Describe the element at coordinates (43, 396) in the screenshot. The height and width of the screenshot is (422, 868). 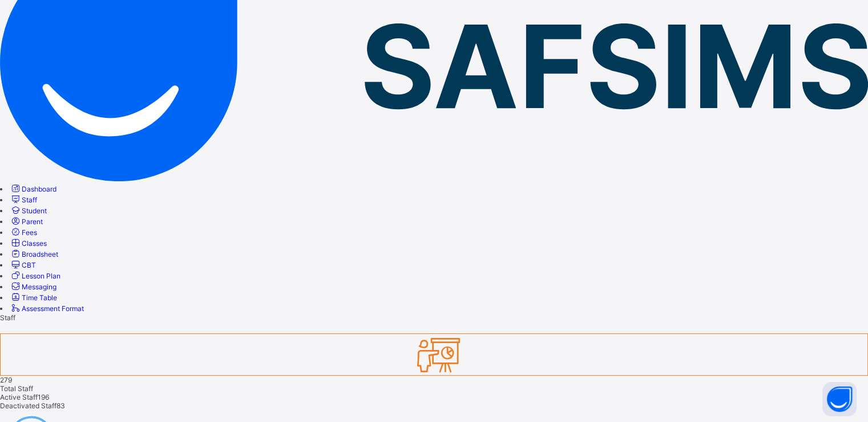
I see `span: 196` at that location.